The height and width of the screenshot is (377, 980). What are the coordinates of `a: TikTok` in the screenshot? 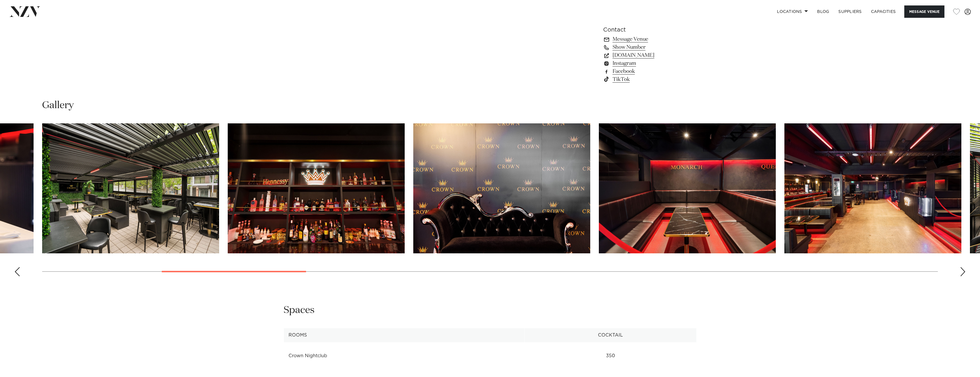 It's located at (649, 79).